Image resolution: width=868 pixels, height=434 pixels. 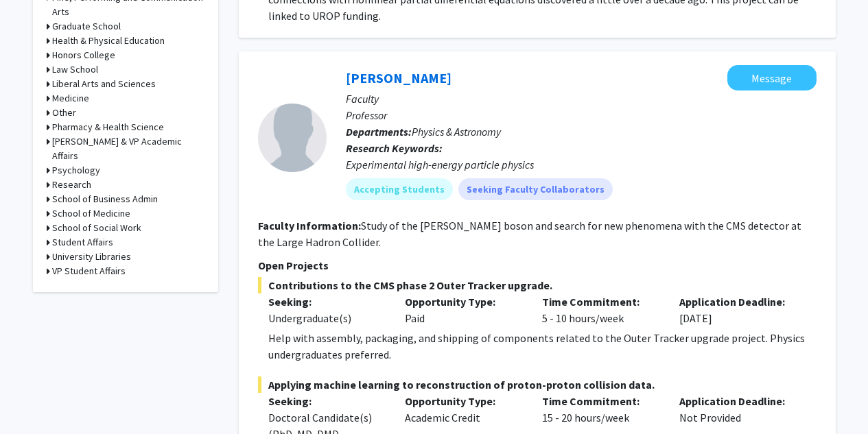 I want to click on div: 5 - 10 hours/week, so click(x=601, y=310).